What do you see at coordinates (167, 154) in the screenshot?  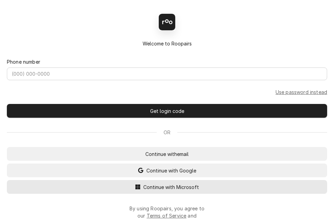 I see `span: Continue with email` at bounding box center [167, 154].